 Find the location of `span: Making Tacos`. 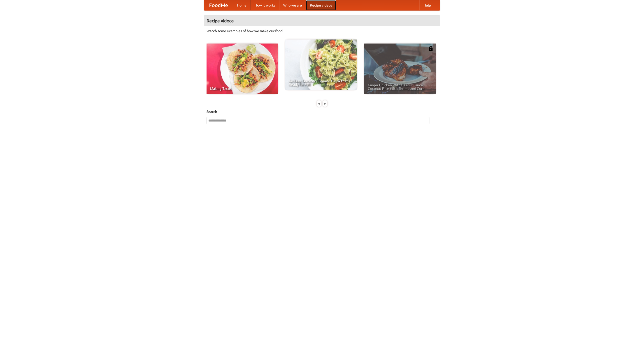

span: Making Tacos is located at coordinates (242, 88).